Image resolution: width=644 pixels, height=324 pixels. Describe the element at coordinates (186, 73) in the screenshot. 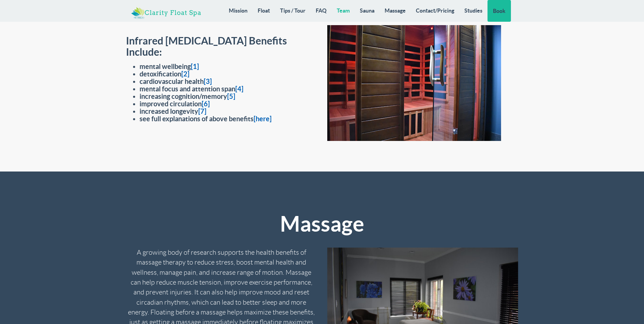

I see `a: [2]` at that location.